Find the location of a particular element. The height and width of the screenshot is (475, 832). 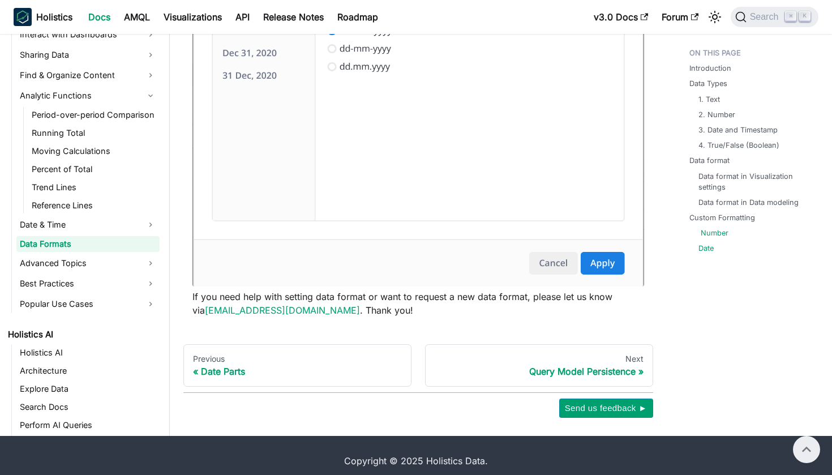

a: Period-over-period Comparison is located at coordinates (94, 115).